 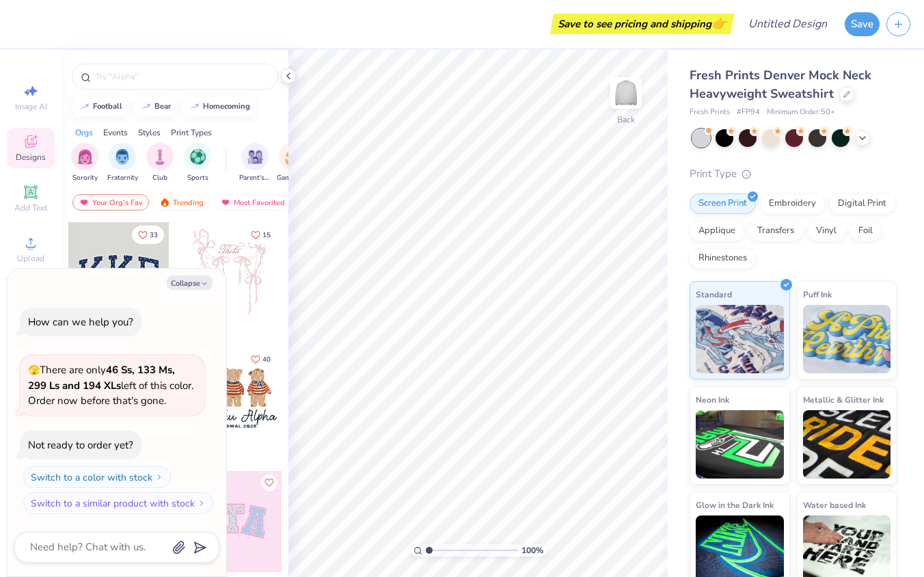 What do you see at coordinates (748, 112) in the screenshot?
I see `span: # FP94` at bounding box center [748, 112].